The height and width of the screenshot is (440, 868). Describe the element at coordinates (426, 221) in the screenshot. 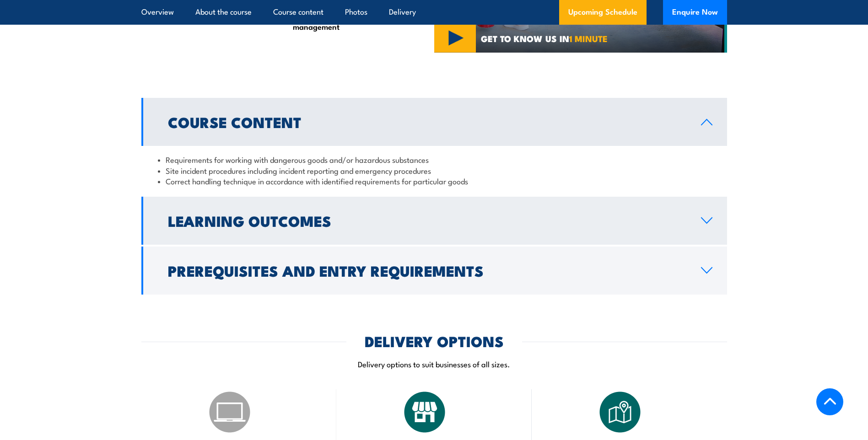

I see `h2: Learning Outcomes` at that location.